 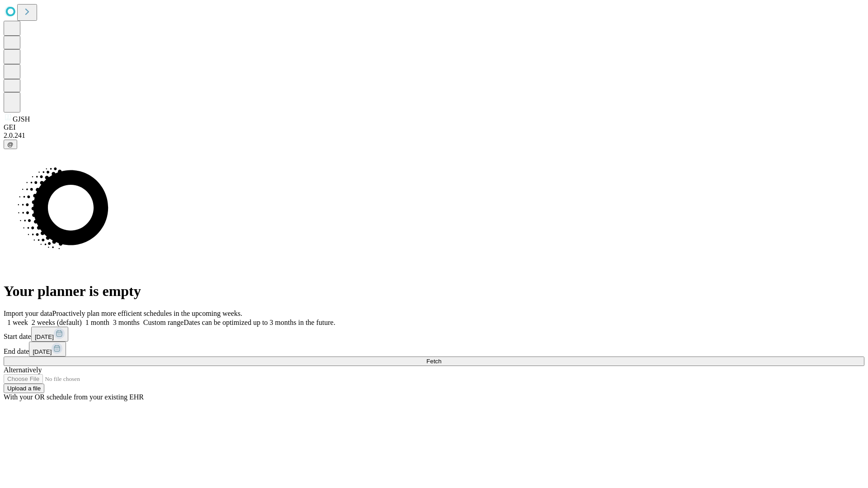 What do you see at coordinates (434, 291) in the screenshot?
I see `h1: Your planner is empty` at bounding box center [434, 291].